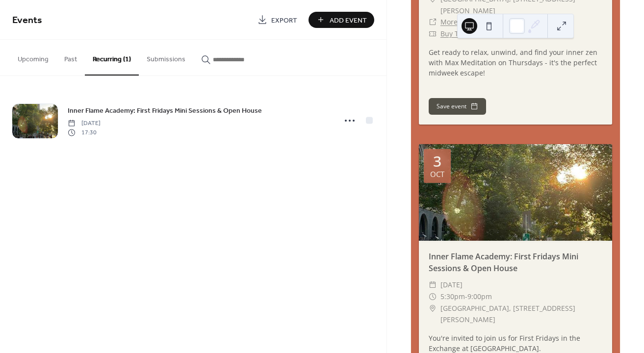 The height and width of the screenshot is (353, 644). What do you see at coordinates (469, 21) in the screenshot?
I see `a: More Information` at bounding box center [469, 21].